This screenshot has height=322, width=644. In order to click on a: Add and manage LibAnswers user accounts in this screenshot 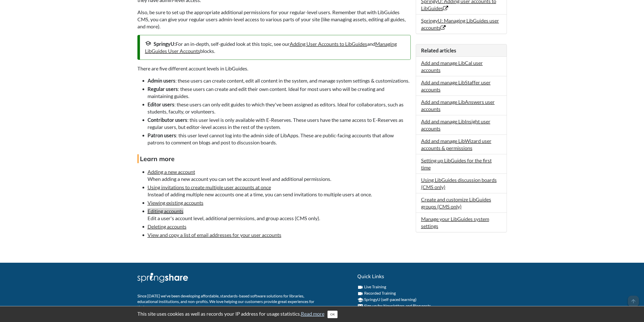, I will do `click(458, 105)`.